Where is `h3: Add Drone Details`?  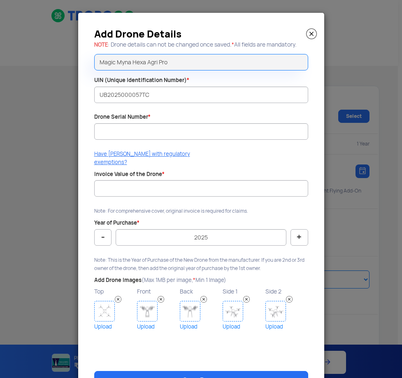 h3: Add Drone Details is located at coordinates (201, 34).